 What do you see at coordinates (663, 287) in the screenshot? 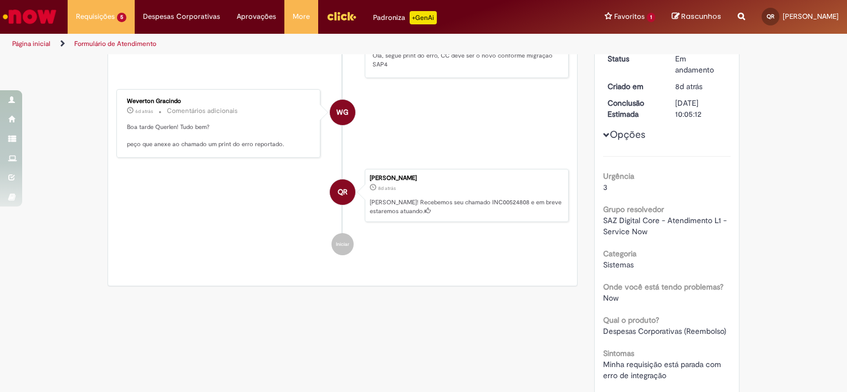
I see `b: Onde você está tendo problemas?` at bounding box center [663, 287].